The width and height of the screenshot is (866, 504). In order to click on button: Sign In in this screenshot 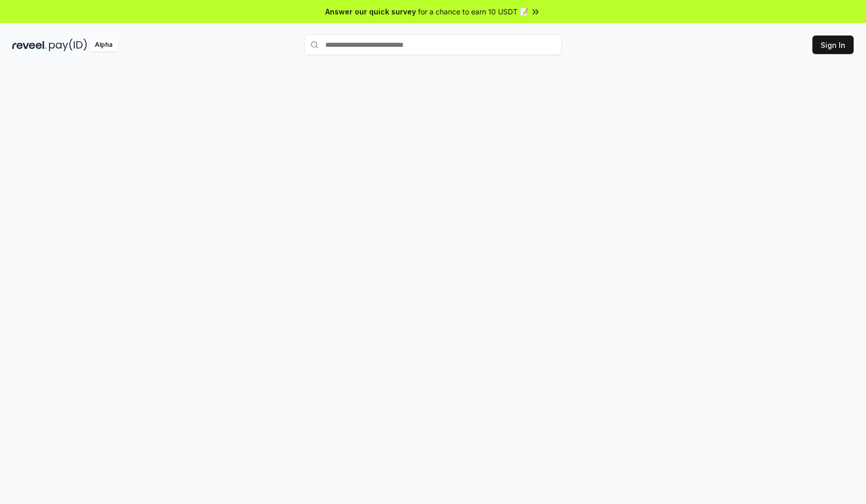, I will do `click(833, 44)`.